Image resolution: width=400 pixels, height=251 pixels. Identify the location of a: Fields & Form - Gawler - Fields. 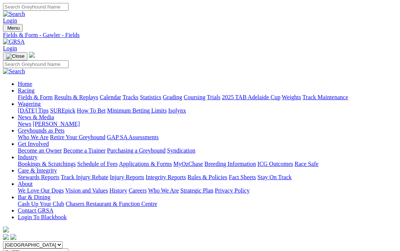
(200, 35).